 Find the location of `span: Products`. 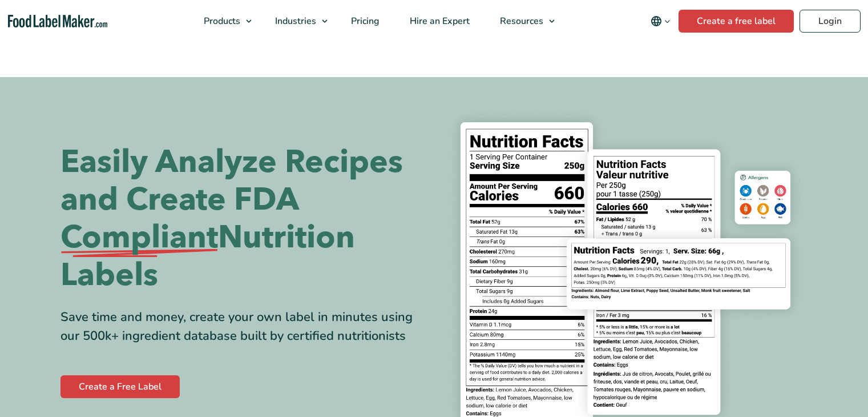

span: Products is located at coordinates (221, 22).